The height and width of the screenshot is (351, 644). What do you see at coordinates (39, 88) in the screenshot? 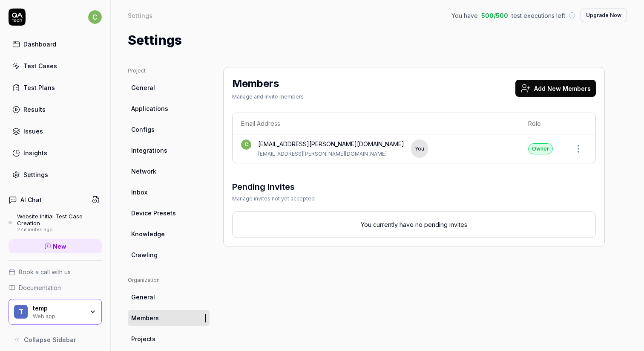
I see `div: Test Plans` at bounding box center [39, 88].